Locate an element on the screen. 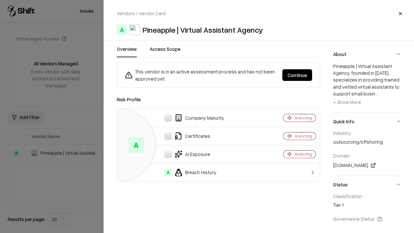 The height and width of the screenshot is (233, 414). div: Pineapple | Virtual Assistant Agency is located at coordinates (203, 30).